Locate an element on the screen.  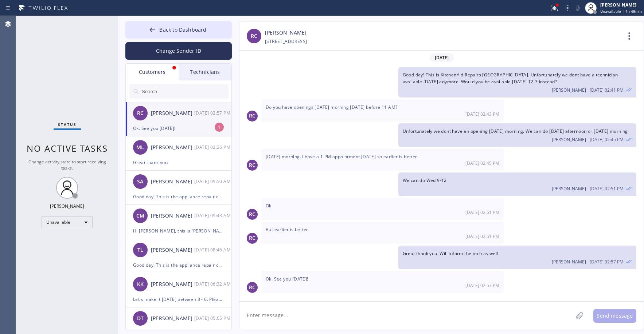
button: Send message is located at coordinates (615, 316).